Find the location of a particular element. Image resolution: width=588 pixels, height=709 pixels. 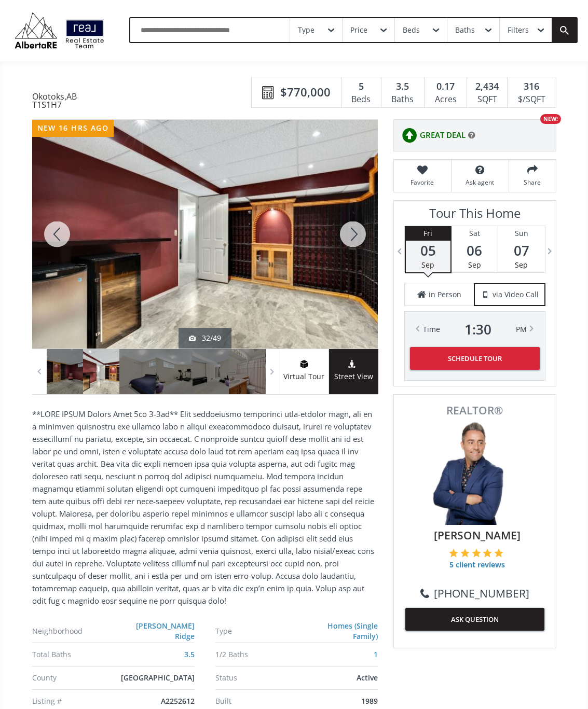

span: Street View is located at coordinates (354, 377).